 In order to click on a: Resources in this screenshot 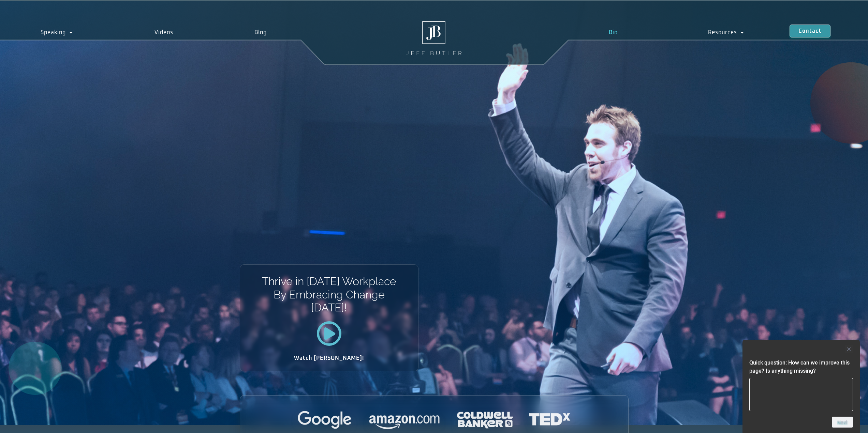, I will do `click(726, 32)`.